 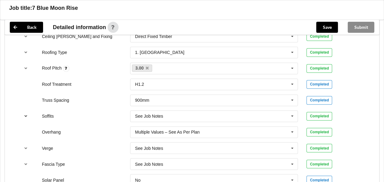 I want to click on label: Roof Pitch, so click(x=52, y=68).